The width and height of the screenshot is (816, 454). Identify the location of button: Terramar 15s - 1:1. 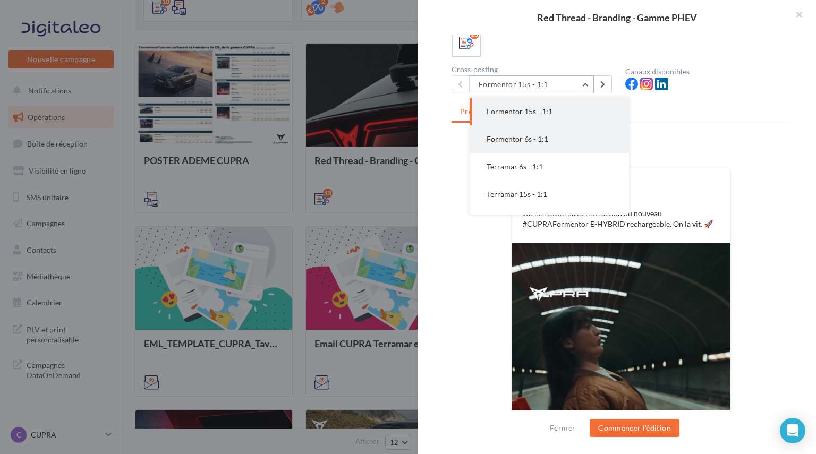
(549, 194).